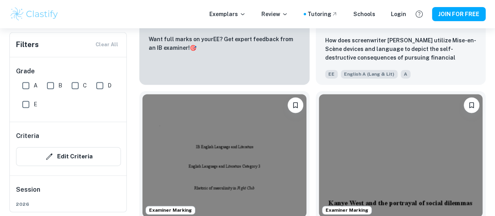 This screenshot has height=216, width=495. Describe the element at coordinates (69, 71) in the screenshot. I see `h6: Grade` at that location.